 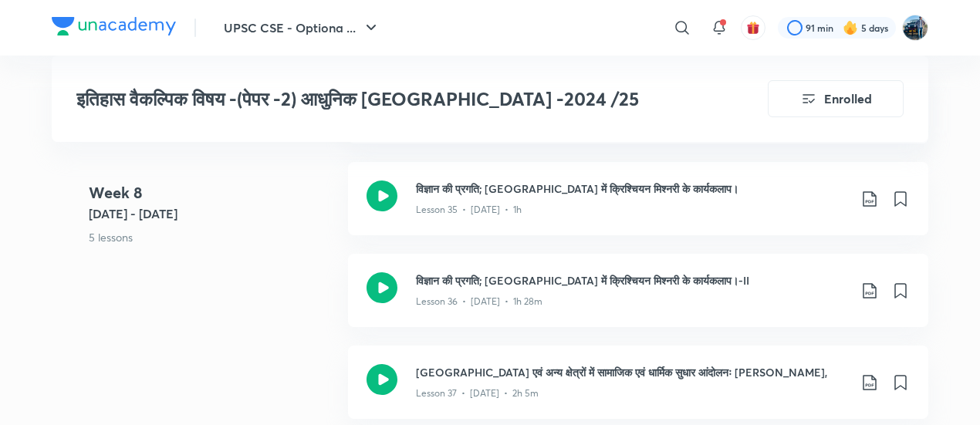 I want to click on button: Enrolled, so click(x=835, y=99).